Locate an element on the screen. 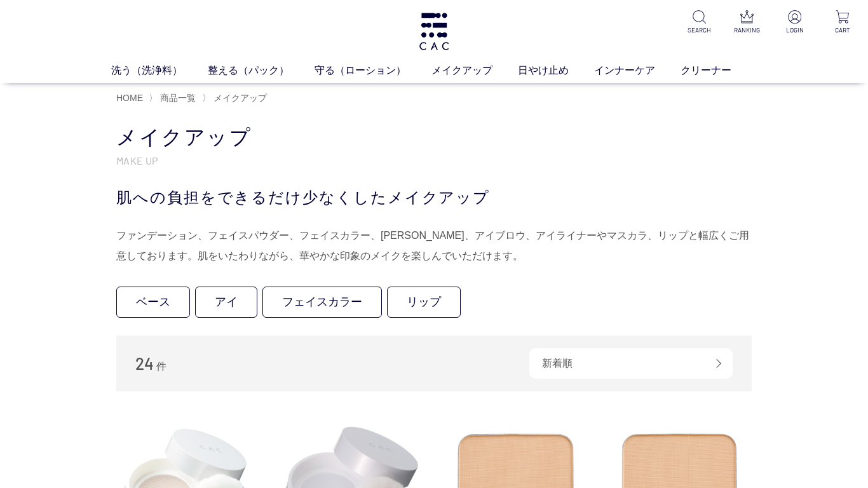  p: MAKE UP is located at coordinates (434, 160).